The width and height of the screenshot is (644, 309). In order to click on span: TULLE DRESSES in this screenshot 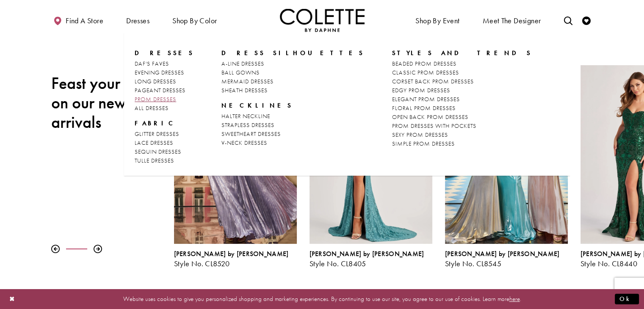, I will do `click(154, 161)`.